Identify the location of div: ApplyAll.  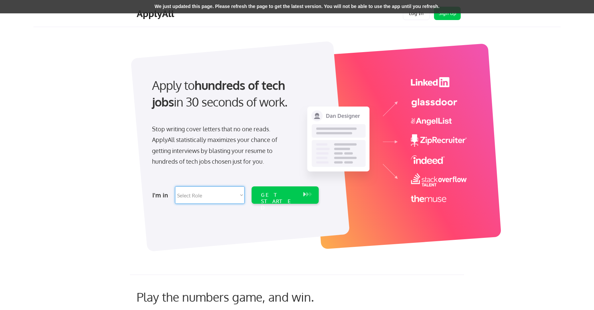
(156, 14).